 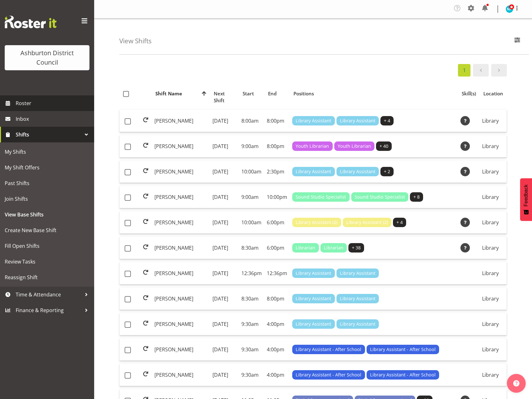 I want to click on span: Shifts, so click(x=49, y=135).